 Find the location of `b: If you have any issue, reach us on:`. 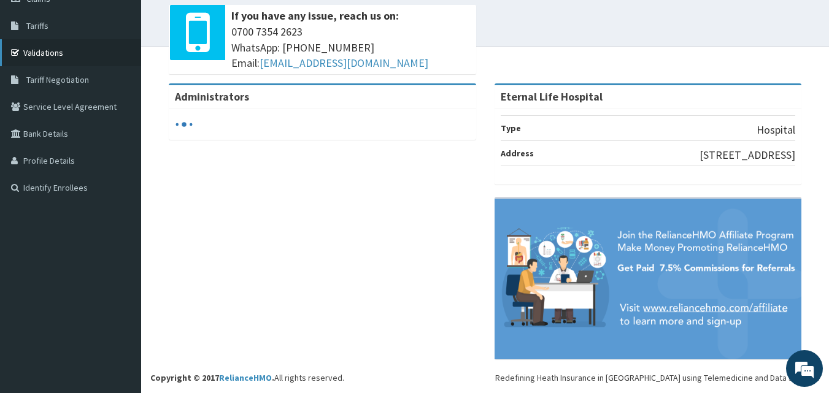

b: If you have any issue, reach us on: is located at coordinates (315, 15).